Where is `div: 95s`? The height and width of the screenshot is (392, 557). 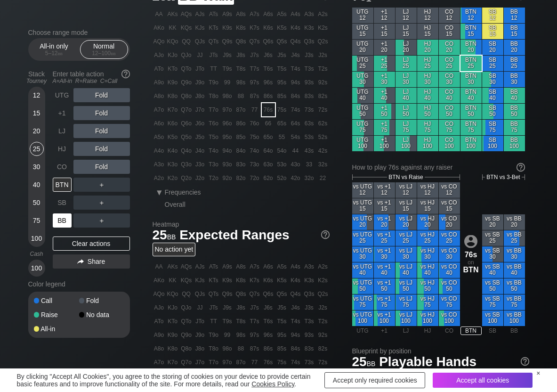 div: 95s is located at coordinates (282, 83).